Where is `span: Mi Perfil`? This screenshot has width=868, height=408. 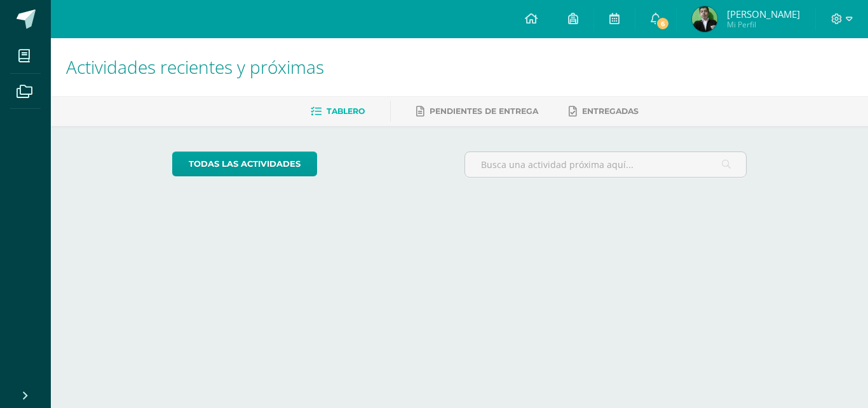
span: Mi Perfil is located at coordinates (763, 24).